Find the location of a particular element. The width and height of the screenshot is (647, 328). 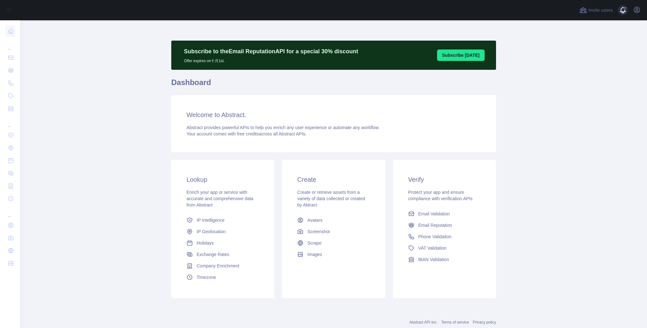

span: IBAN Validation is located at coordinates (433, 259).